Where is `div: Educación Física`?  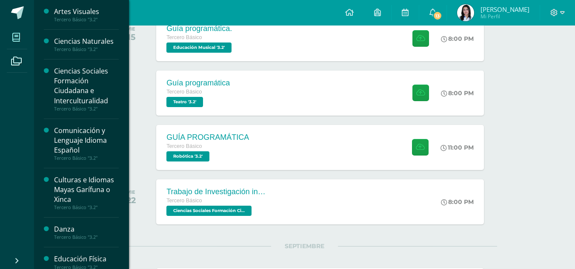
div: Educación Física is located at coordinates (86, 259).